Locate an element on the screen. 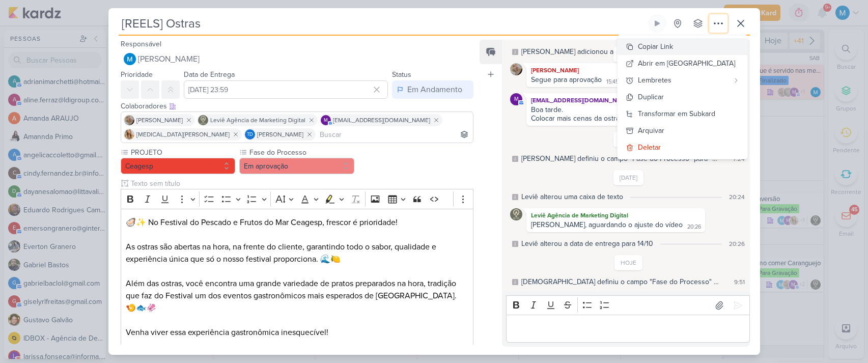 The image size is (868, 363). div: Colocar mais cenas da ostra sendo aberta na hora, pfv is located at coordinates (617, 118).